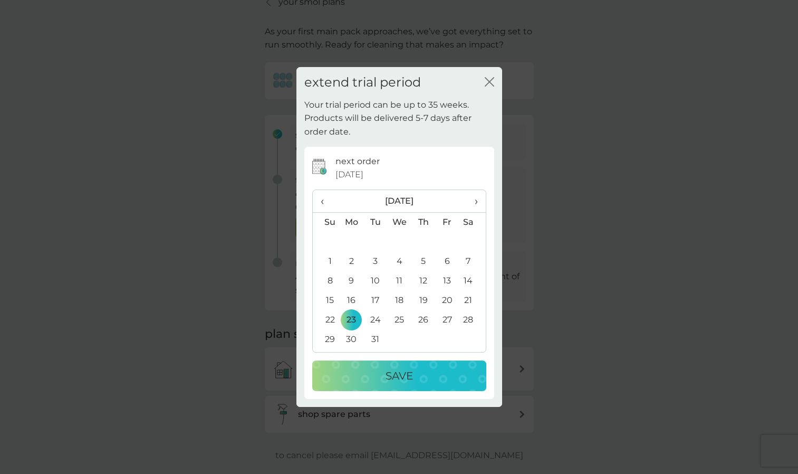 The height and width of the screenshot is (474, 798). Describe the element at coordinates (447, 261) in the screenshot. I see `td: 6` at that location.